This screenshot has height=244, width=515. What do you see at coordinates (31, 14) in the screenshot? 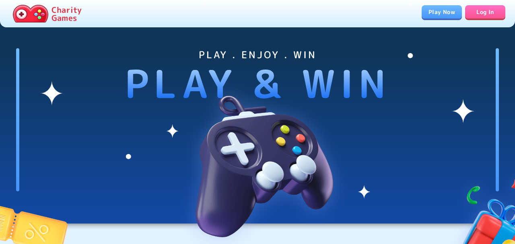
I see `img: Charity.Games` at bounding box center [31, 14].